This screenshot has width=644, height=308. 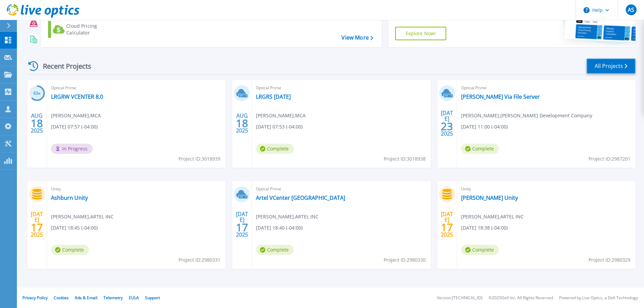 What do you see at coordinates (63, 66) in the screenshot?
I see `div: Recent Projects` at bounding box center [63, 66].